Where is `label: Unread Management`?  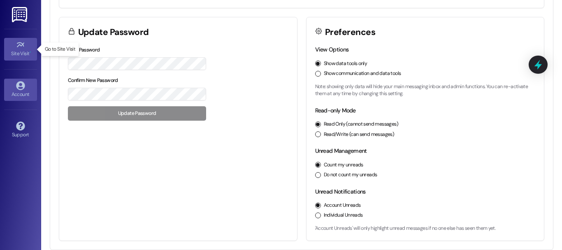 label: Unread Management is located at coordinates (341, 151).